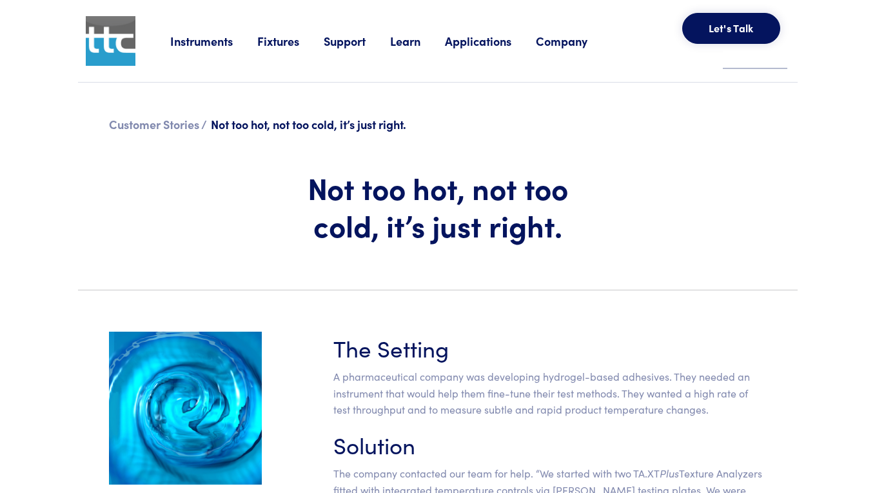  What do you see at coordinates (550, 444) in the screenshot?
I see `h3: Solution` at bounding box center [550, 444].